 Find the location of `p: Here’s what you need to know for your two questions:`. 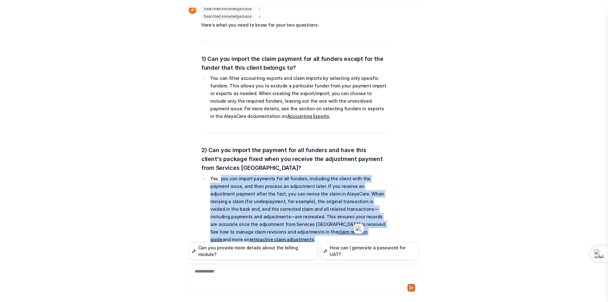

p: Here’s what you need to know for your two questions: is located at coordinates (294, 25).